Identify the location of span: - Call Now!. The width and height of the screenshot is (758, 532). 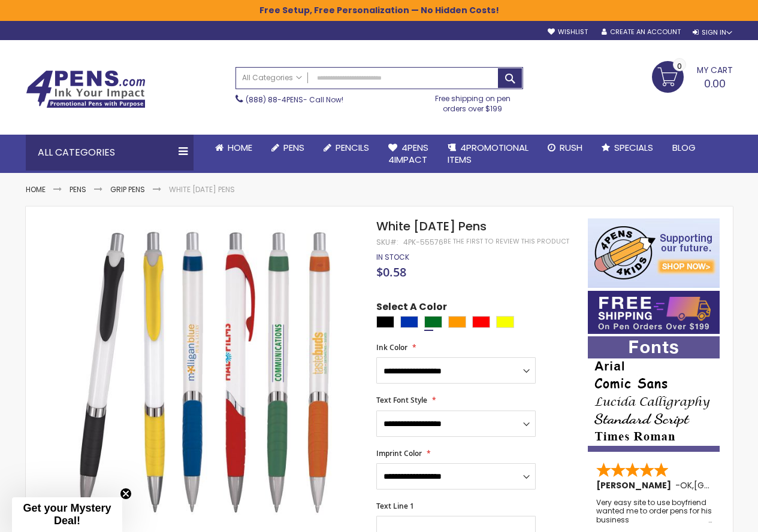
(294, 99).